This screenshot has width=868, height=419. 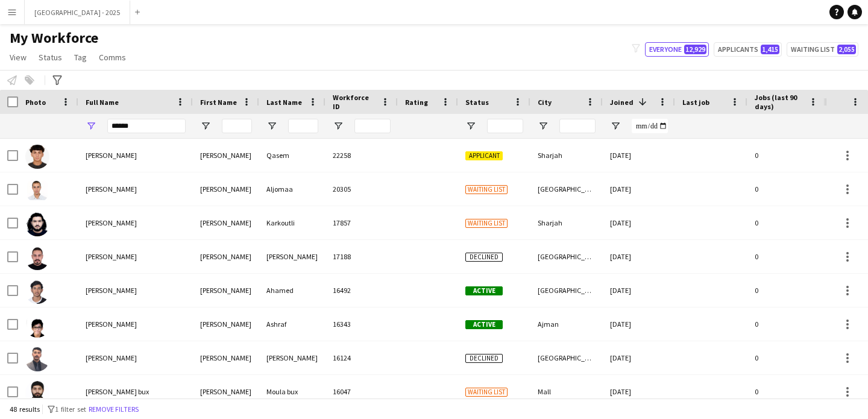 I want to click on span: Rating, so click(x=417, y=102).